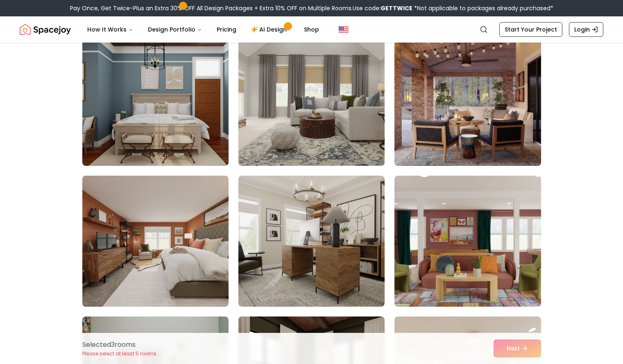 This screenshot has height=364, width=623. Describe the element at coordinates (343, 29) in the screenshot. I see `img: United States` at that location.